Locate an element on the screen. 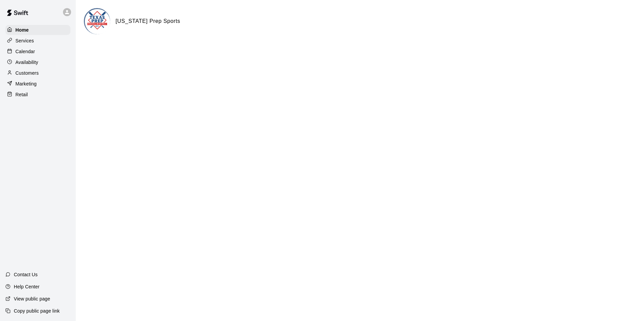 The height and width of the screenshot is (321, 644). p: Availability is located at coordinates (27, 62).